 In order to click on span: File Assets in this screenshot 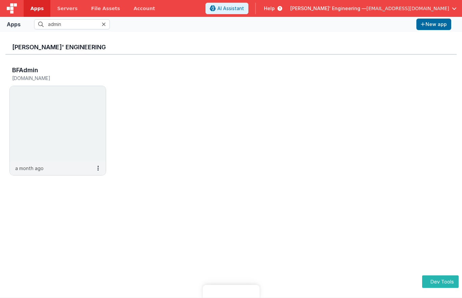, I will do `click(106, 8)`.